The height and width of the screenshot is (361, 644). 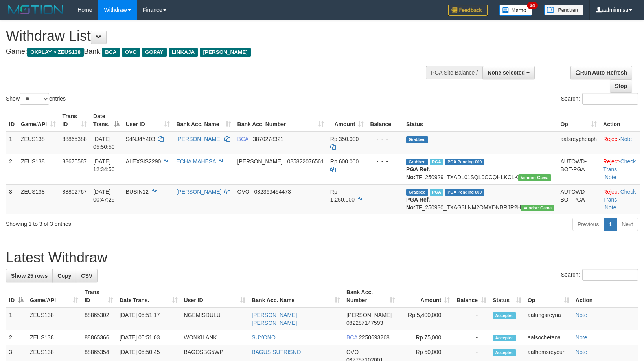 I want to click on th: Date Trans.: activate to sort column descending, so click(x=106, y=120).